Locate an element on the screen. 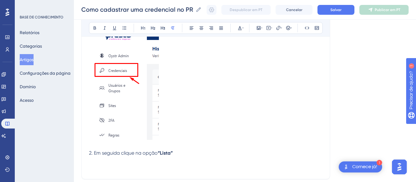 Image resolution: width=416 pixels, height=182 pixels. button: Publicar em PT is located at coordinates (384, 10).